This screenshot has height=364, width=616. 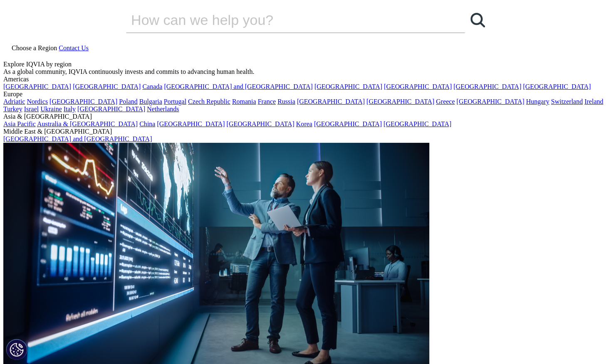 What do you see at coordinates (537, 102) in the screenshot?
I see `a: Hungary` at bounding box center [537, 102].